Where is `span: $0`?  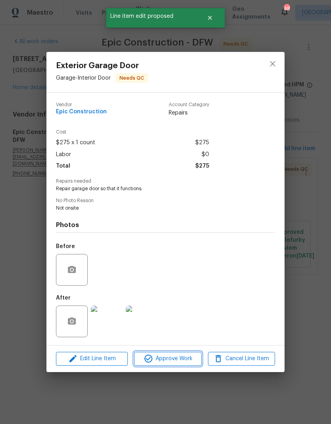
span: $0 is located at coordinates (205, 155).